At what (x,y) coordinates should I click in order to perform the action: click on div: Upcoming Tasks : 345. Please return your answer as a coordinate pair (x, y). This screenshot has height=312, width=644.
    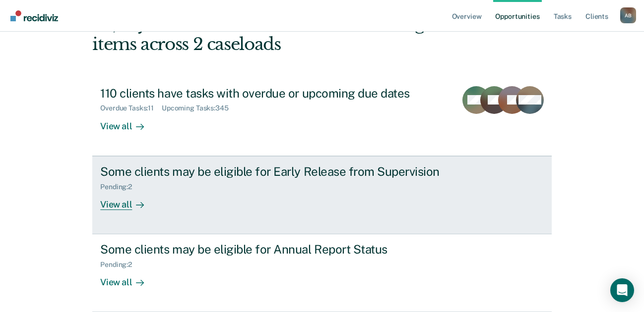
    Looking at the image, I should click on (199, 108).